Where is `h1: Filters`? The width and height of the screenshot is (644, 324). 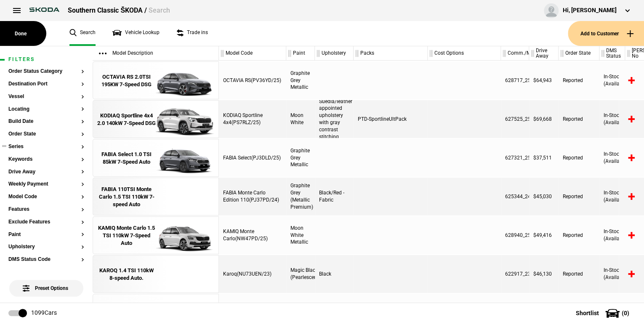
h1: Filters is located at coordinates (47, 59).